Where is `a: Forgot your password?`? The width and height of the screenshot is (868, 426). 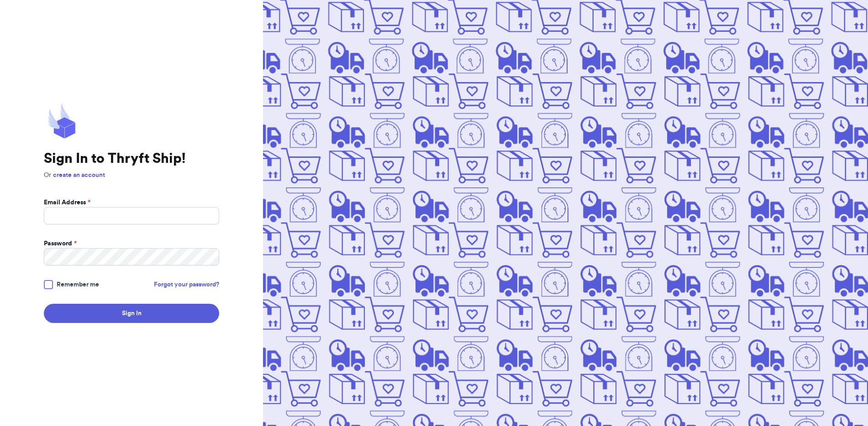 a: Forgot your password? is located at coordinates (186, 285).